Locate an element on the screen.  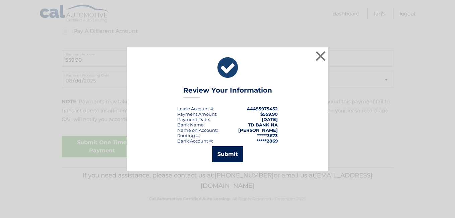
div: Lease Account #: is located at coordinates (196, 108).